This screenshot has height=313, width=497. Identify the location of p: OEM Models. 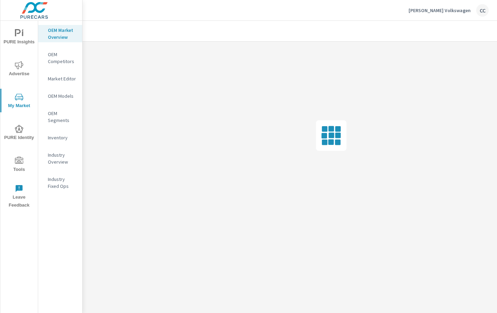
(62, 96).